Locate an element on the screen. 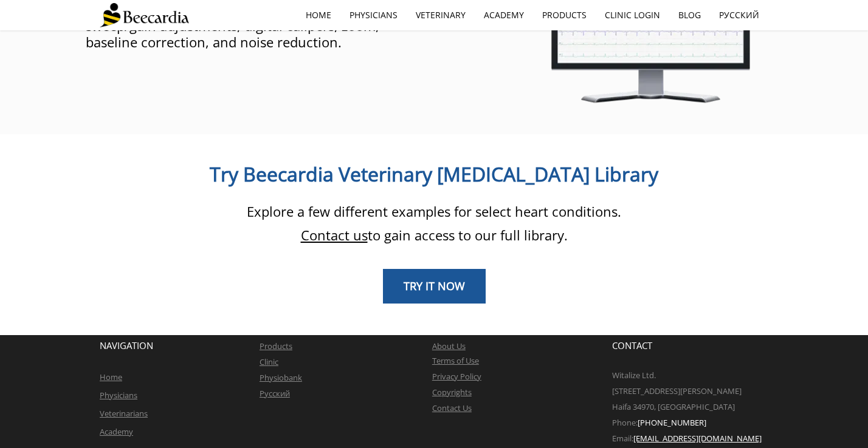  a: Veterinarians is located at coordinates (123, 413).